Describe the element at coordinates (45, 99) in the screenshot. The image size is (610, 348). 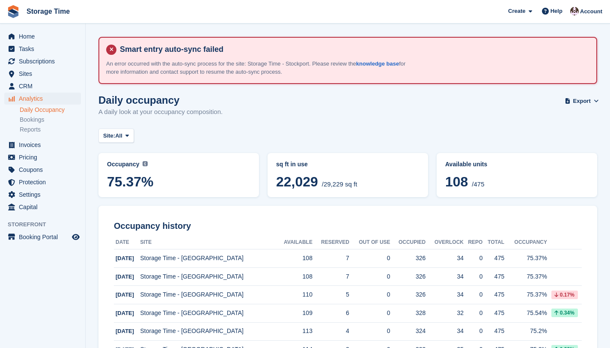
I see `span: Analytics` at that location.